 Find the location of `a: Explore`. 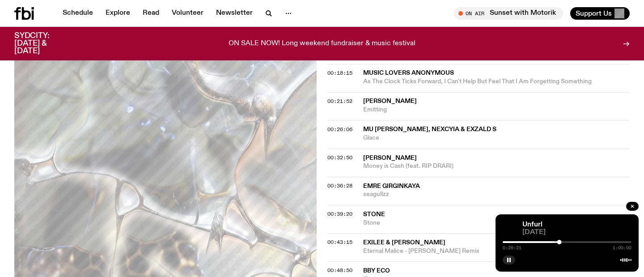

a: Explore is located at coordinates (118, 13).